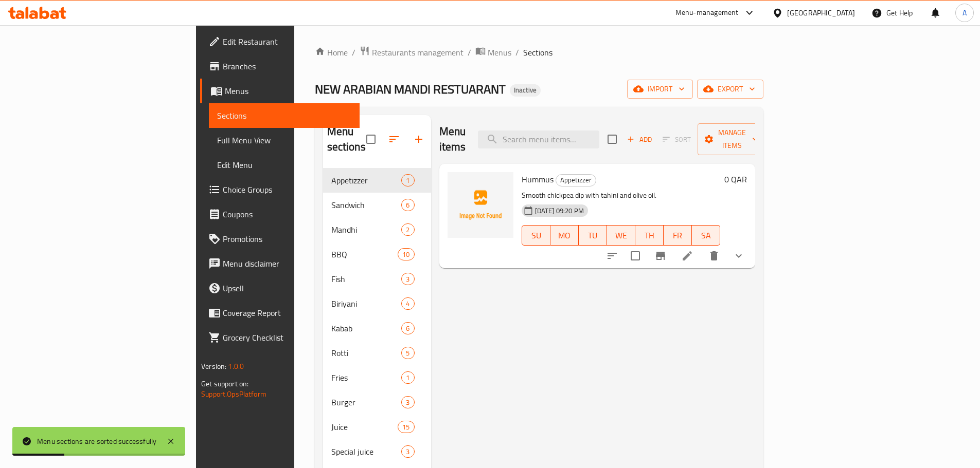  What do you see at coordinates (365, 254) in the screenshot?
I see `span: BBQ` at bounding box center [365, 254].